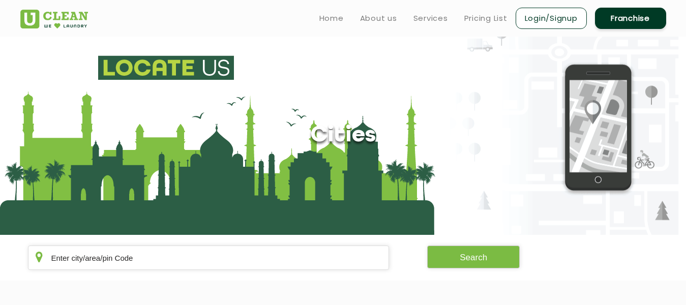  Describe the element at coordinates (378, 18) in the screenshot. I see `a: About us` at that location.